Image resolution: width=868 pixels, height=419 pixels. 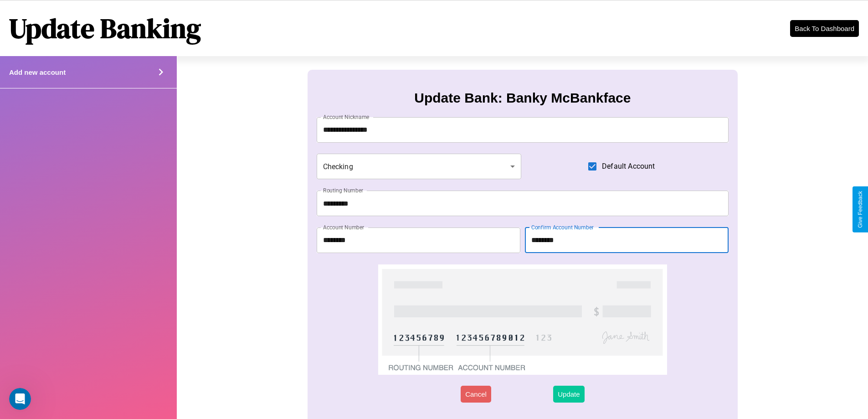 What do you see at coordinates (346, 117) in the screenshot?
I see `label: Account Nickname` at bounding box center [346, 117].